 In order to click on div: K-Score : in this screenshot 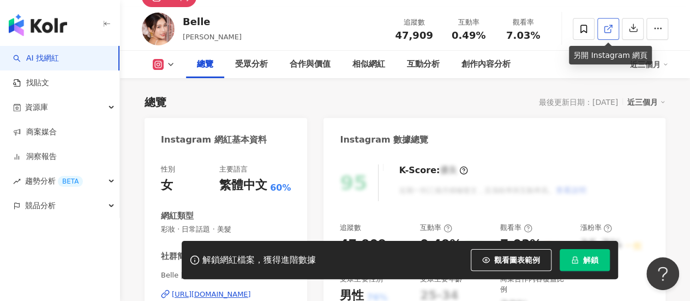, I will do `click(433, 170)`.